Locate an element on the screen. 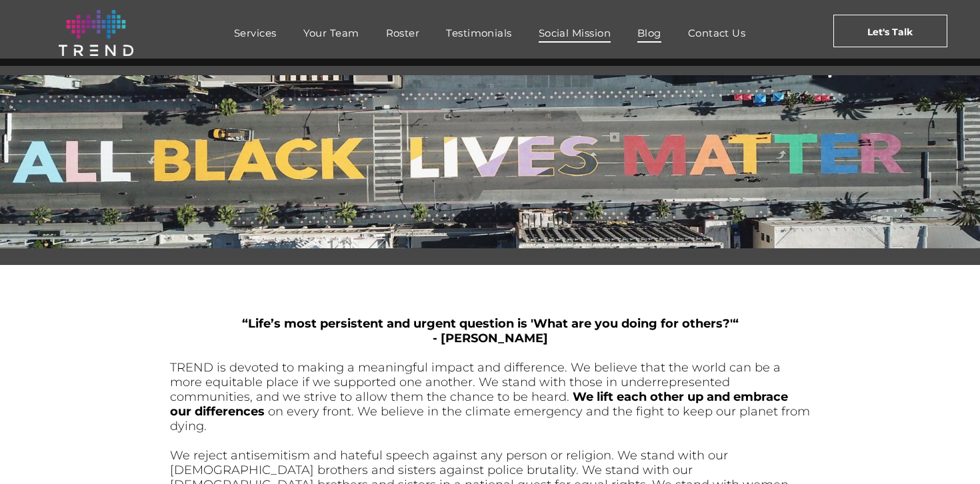 This screenshot has height=484, width=980. a: Let's Talk is located at coordinates (890, 30).